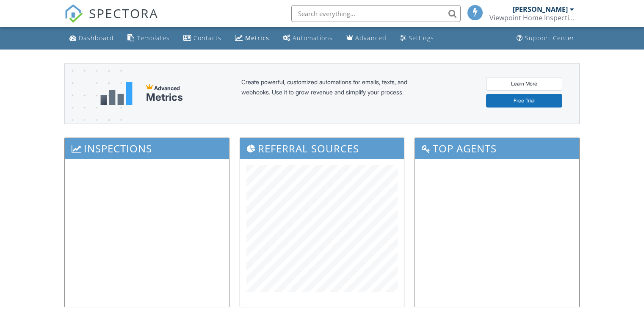 This screenshot has height=309, width=644. Describe the element at coordinates (524, 84) in the screenshot. I see `a: Learn More` at that location.